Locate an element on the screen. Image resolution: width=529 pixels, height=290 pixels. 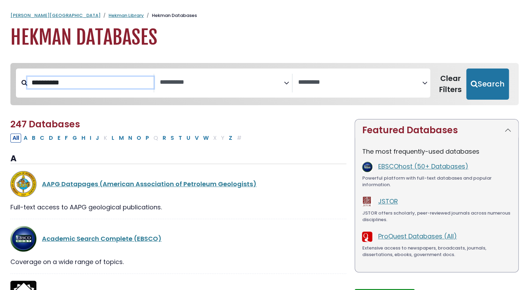
button: Filter Results A is located at coordinates (25, 138).